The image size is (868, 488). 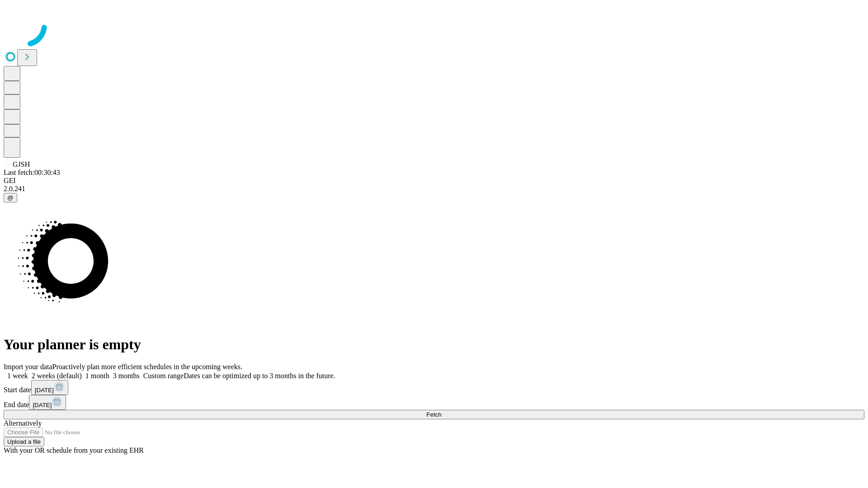 What do you see at coordinates (24, 441) in the screenshot?
I see `button: Upload a file` at bounding box center [24, 441].